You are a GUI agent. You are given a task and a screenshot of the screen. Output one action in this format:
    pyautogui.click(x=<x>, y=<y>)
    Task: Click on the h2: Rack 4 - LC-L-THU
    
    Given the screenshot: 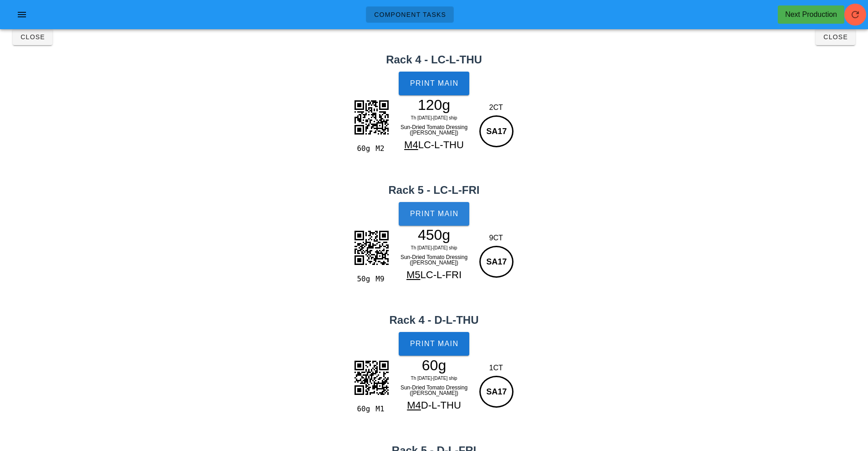 What is the action you would take?
    pyautogui.click(x=433, y=60)
    